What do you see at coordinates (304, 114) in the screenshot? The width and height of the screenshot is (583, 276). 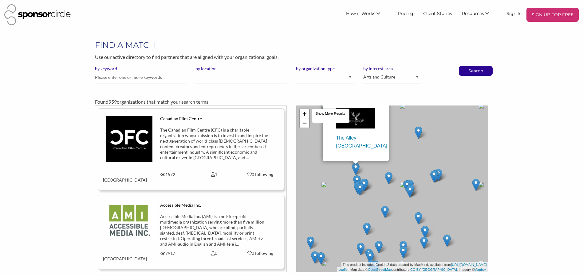 I see `a: Zoom in` at bounding box center [304, 114].